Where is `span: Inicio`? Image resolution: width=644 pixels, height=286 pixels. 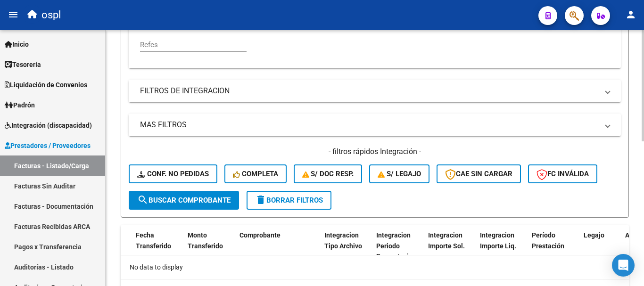
span: Inicio is located at coordinates (16, 44).